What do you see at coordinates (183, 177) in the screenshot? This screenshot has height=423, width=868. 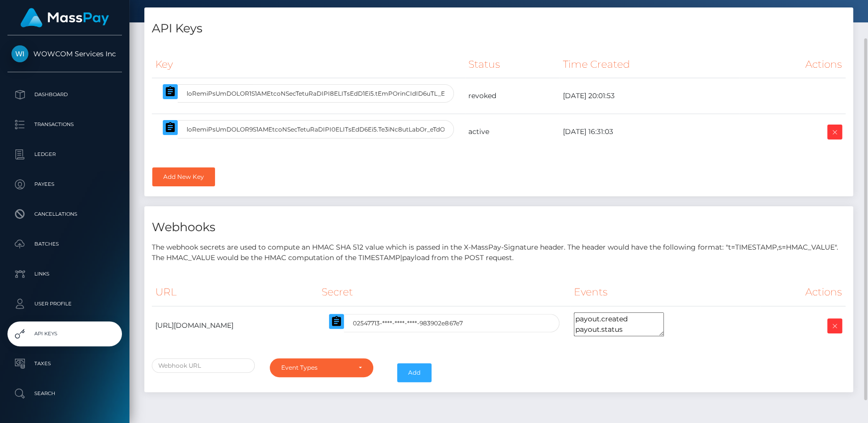 I see `a: Add New Key` at bounding box center [183, 177].